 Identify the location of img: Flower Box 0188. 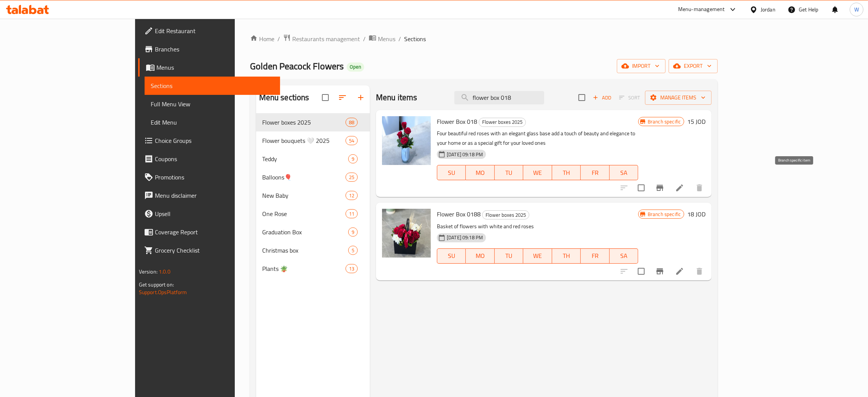
(407, 233).